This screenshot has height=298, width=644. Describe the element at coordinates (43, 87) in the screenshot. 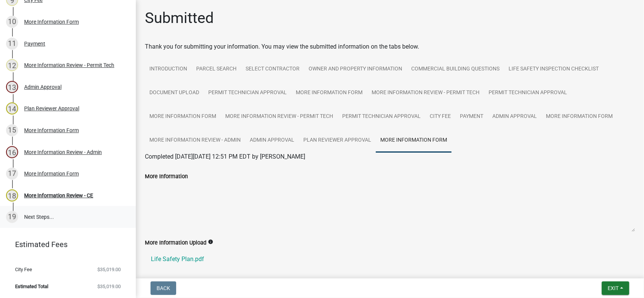

I see `div: Admin Approval` at that location.